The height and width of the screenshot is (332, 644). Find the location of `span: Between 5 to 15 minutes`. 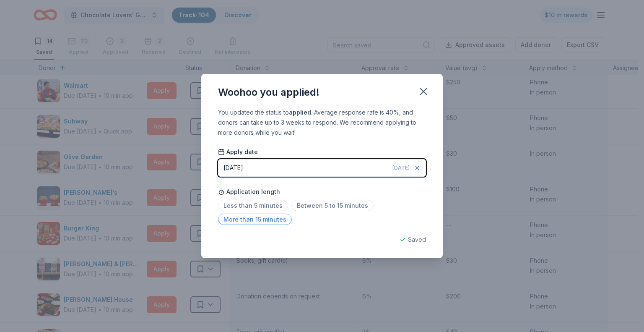

span: Between 5 to 15 minutes is located at coordinates (333, 205).